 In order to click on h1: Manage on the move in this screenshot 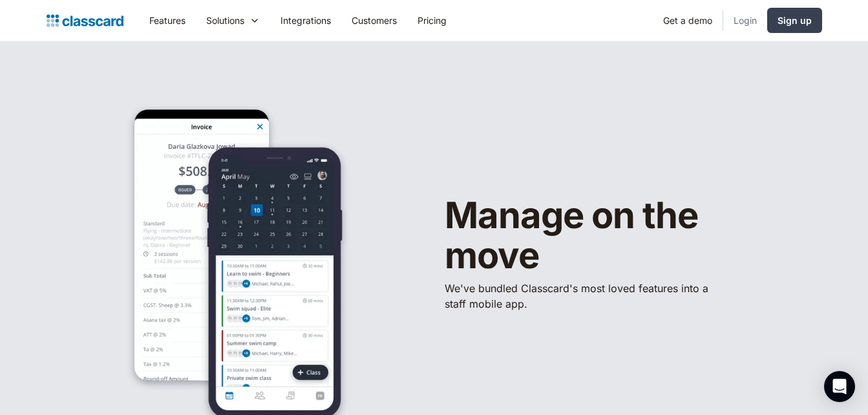, I will do `click(613, 235)`.